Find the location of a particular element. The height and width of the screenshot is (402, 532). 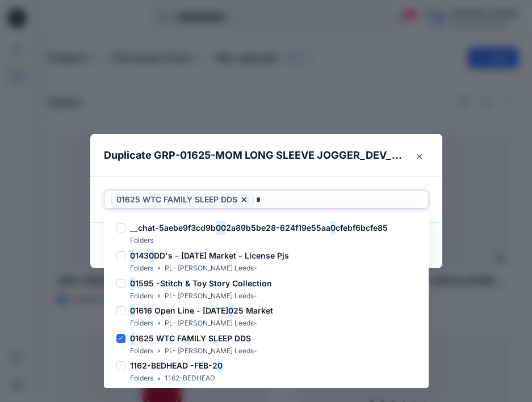

span: 25 Market is located at coordinates (254, 311).